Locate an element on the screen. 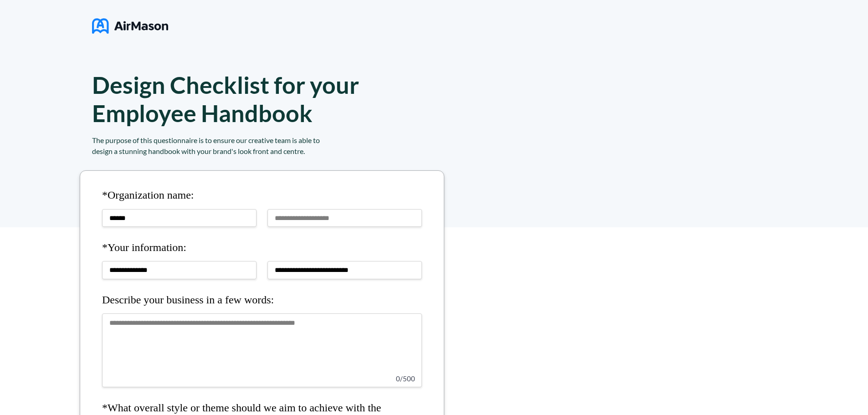 This screenshot has width=868, height=415. h4: *Your information: is located at coordinates (262, 247).